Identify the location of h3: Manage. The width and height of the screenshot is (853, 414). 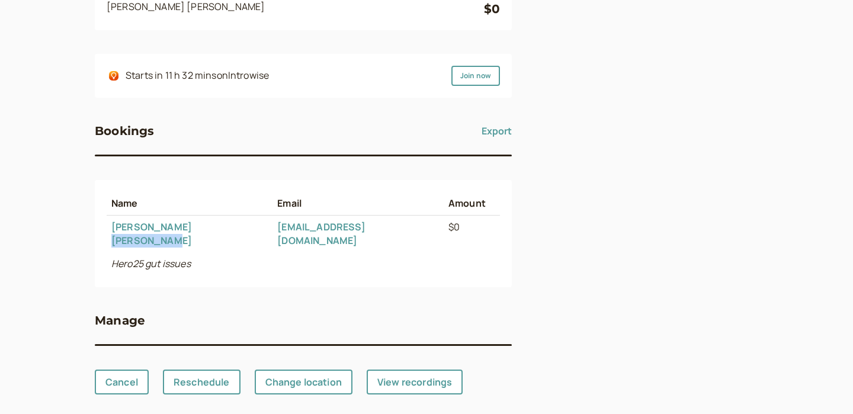
(120, 320).